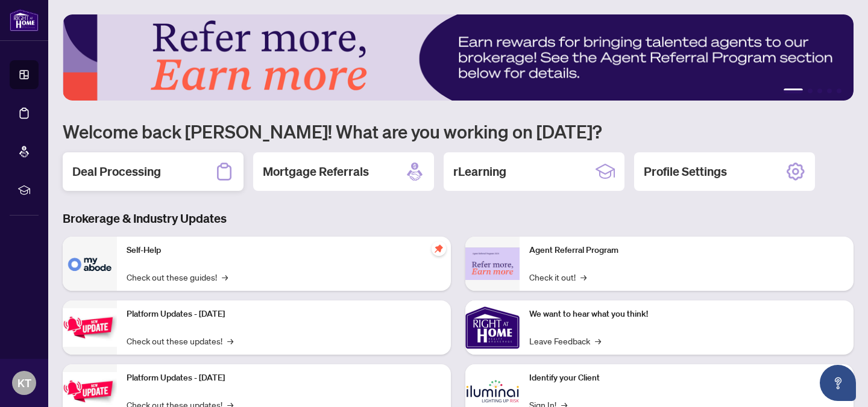  Describe the element at coordinates (492, 328) in the screenshot. I see `img: We want to hear what you think!` at that location.